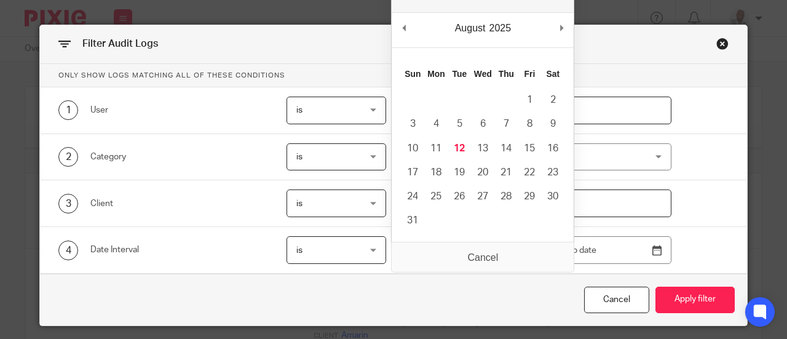 This screenshot has height=339, width=787. I want to click on abbr: Monday, so click(436, 74).